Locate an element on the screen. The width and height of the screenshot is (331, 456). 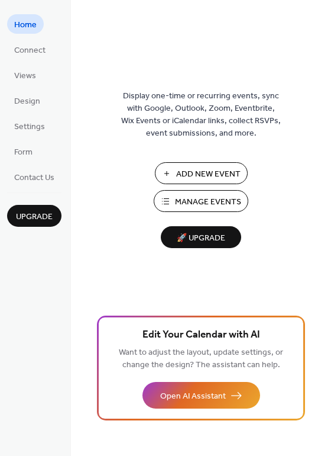
a: Settings is located at coordinates (30, 125).